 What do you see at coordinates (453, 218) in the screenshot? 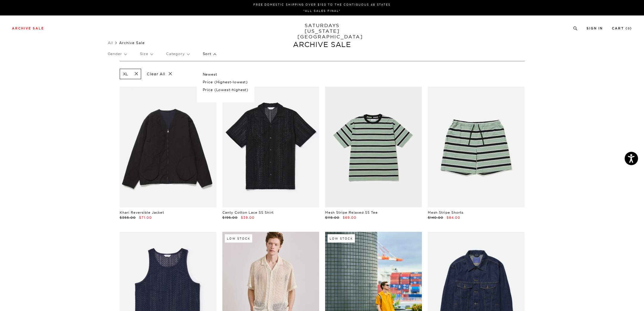
I see `span: $84.00` at bounding box center [453, 218].